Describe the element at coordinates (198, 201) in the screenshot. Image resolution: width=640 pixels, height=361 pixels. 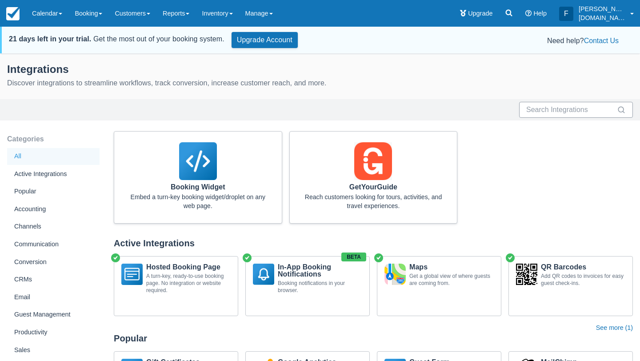
I see `div: Embed a turn-key booking widget/droplet on any web page.` at that location.